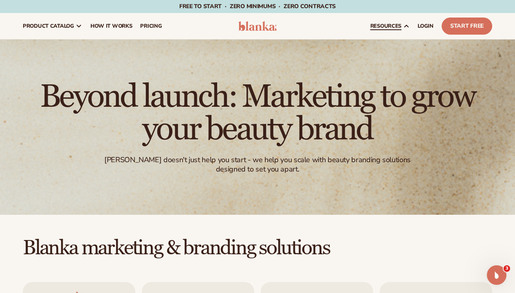  What do you see at coordinates (257, 113) in the screenshot?
I see `h1: Beyond launch: Marketing to grow your beauty brand` at bounding box center [257, 113].